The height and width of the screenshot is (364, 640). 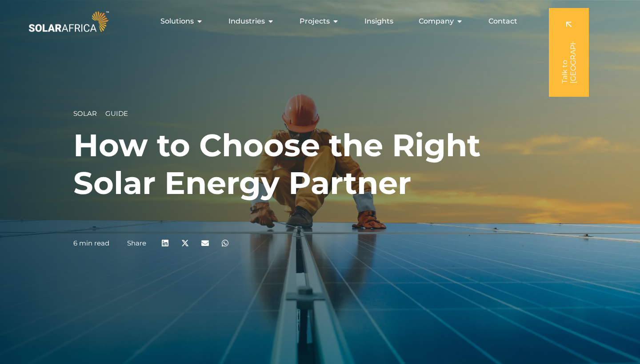 I want to click on div: Menu Toggle, so click(x=317, y=21).